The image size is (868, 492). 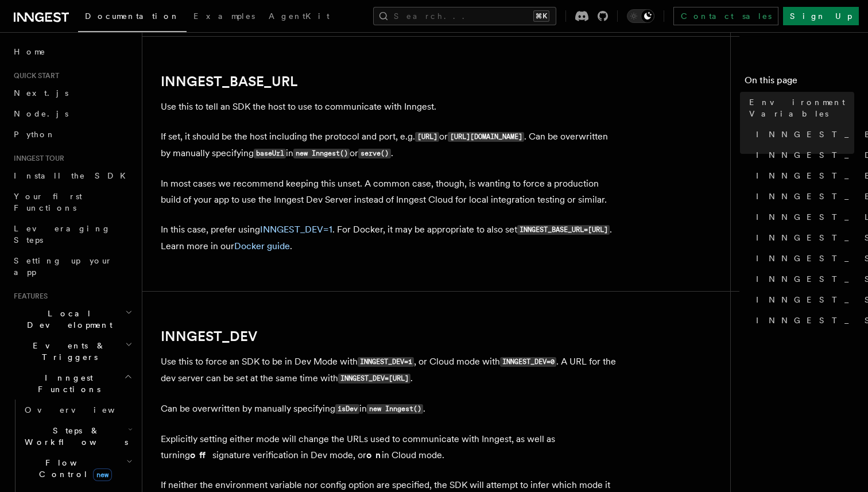 I want to click on p: Use this to tell an SDK the host to use to communicate with Inngest., so click(x=390, y=107).